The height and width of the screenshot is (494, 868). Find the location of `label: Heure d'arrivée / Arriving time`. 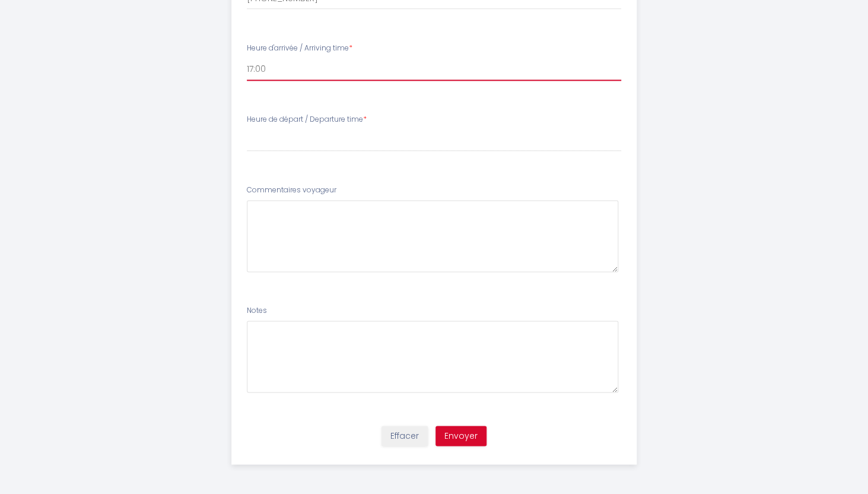

label: Heure d'arrivée / Arriving time is located at coordinates (300, 48).